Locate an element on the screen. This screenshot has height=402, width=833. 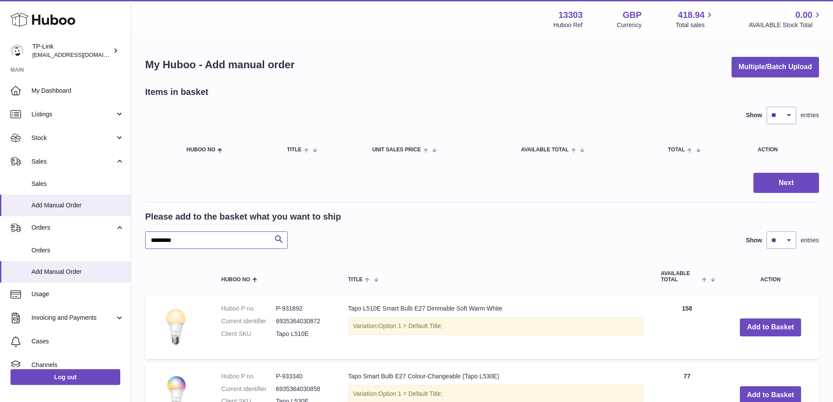
div: TP-Link is located at coordinates (72, 51).